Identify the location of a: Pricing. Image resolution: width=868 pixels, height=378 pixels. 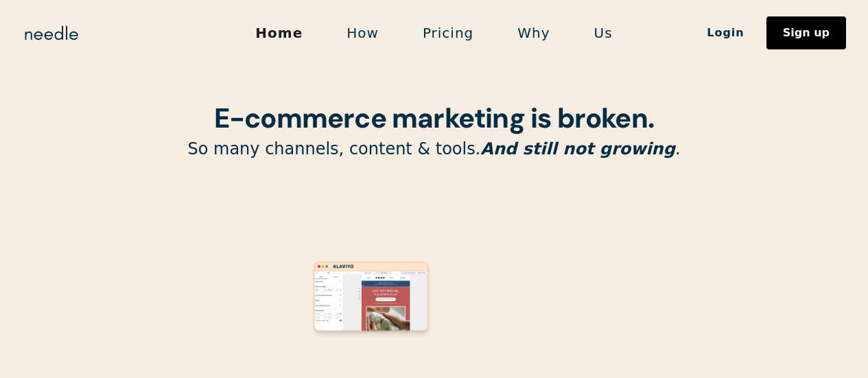
(448, 33).